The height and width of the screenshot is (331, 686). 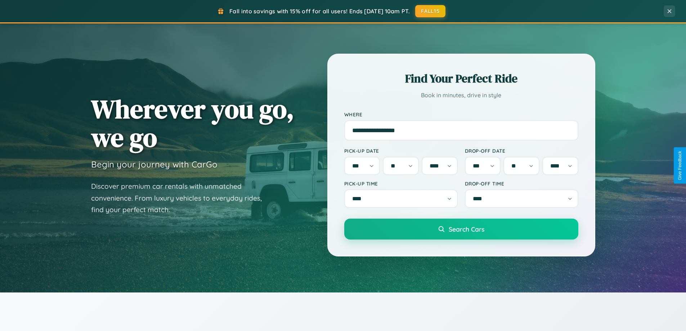 What do you see at coordinates (401, 150) in the screenshot?
I see `label: Pick-up Date` at bounding box center [401, 150].